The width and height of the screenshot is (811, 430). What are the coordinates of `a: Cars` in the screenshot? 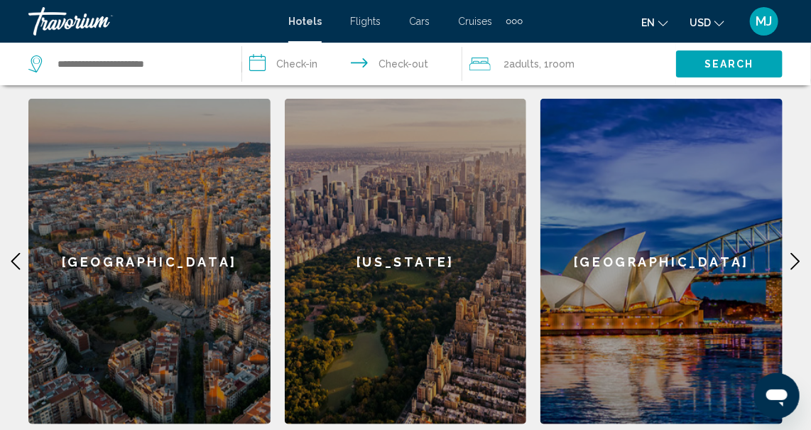 It's located at (419, 21).